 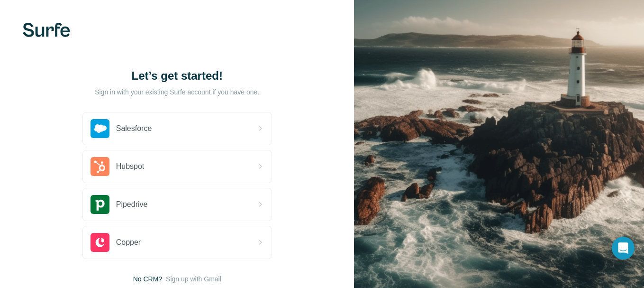 I want to click on span: Pipedrive, so click(x=131, y=204).